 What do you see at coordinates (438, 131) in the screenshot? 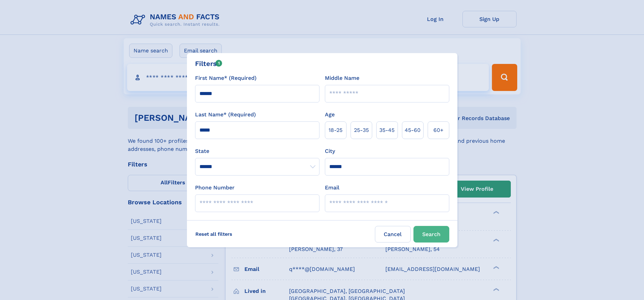
I see `span: 60+` at bounding box center [438, 131].